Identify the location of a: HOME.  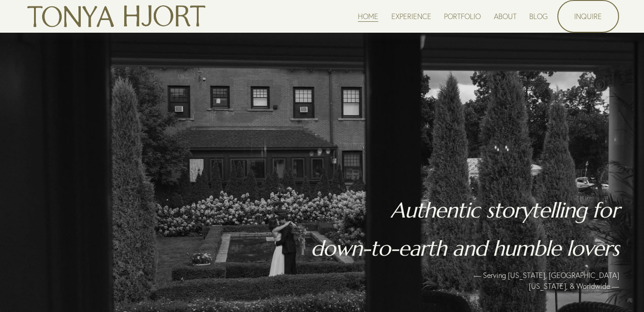
(368, 16).